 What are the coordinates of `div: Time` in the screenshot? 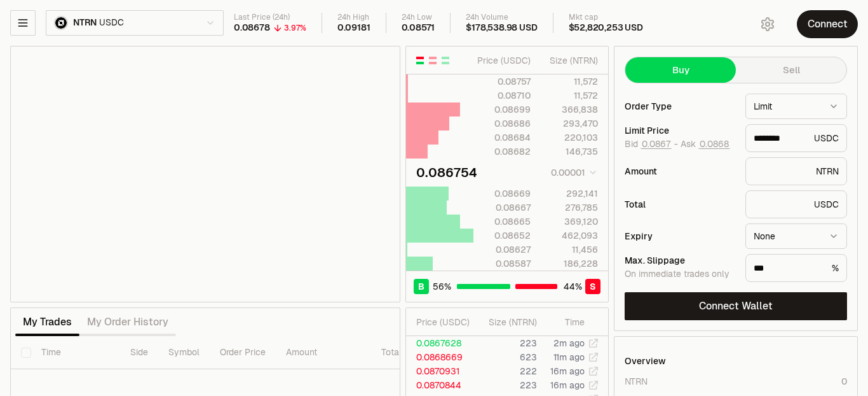 It's located at (566, 321).